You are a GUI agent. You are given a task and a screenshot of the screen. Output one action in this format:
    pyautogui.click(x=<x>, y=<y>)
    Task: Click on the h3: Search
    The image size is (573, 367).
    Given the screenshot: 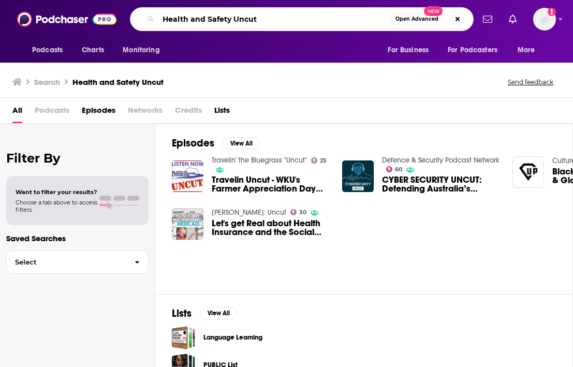 What is the action you would take?
    pyautogui.click(x=47, y=82)
    